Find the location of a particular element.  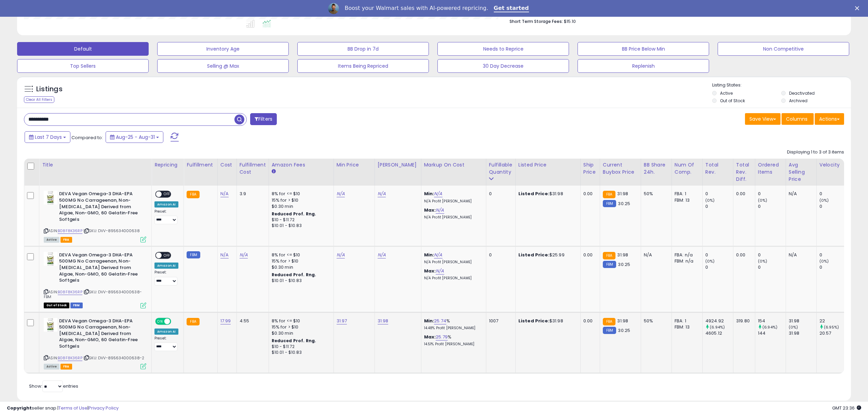

small: (6.95%) is located at coordinates (832, 328).